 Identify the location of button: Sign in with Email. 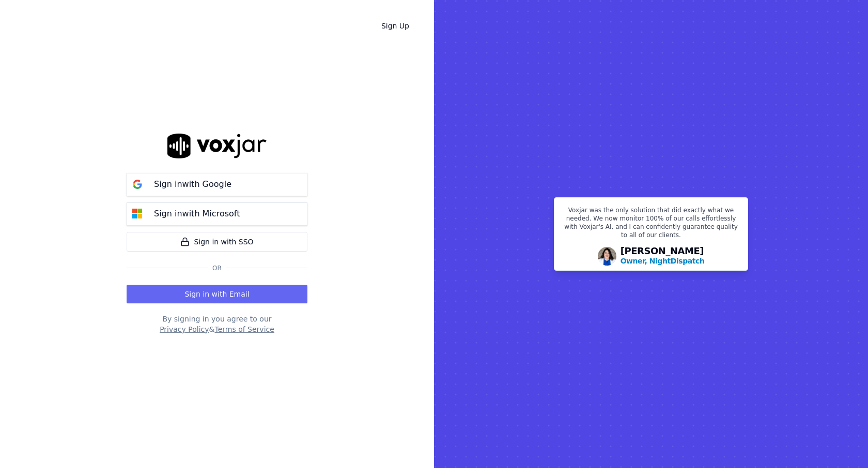
(217, 294).